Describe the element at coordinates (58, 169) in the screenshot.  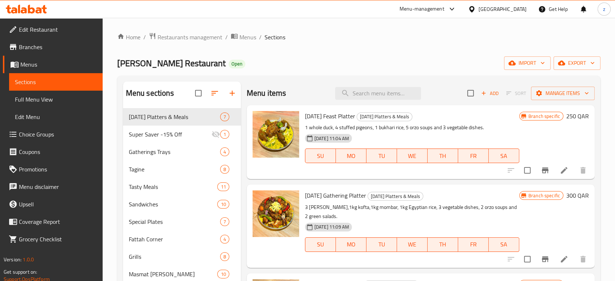
I see `span: Promotions` at that location.